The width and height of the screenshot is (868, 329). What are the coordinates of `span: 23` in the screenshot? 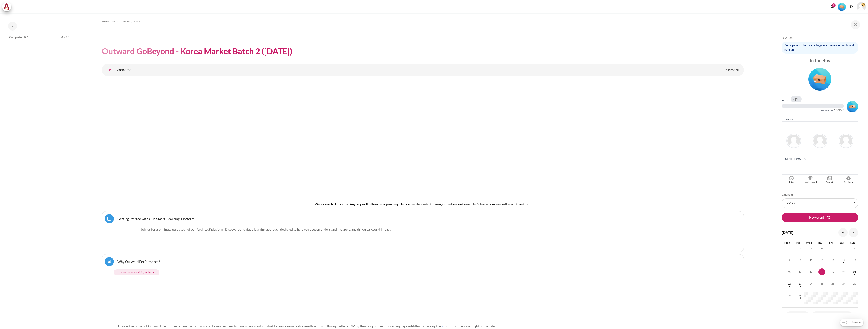 It's located at (800, 284).